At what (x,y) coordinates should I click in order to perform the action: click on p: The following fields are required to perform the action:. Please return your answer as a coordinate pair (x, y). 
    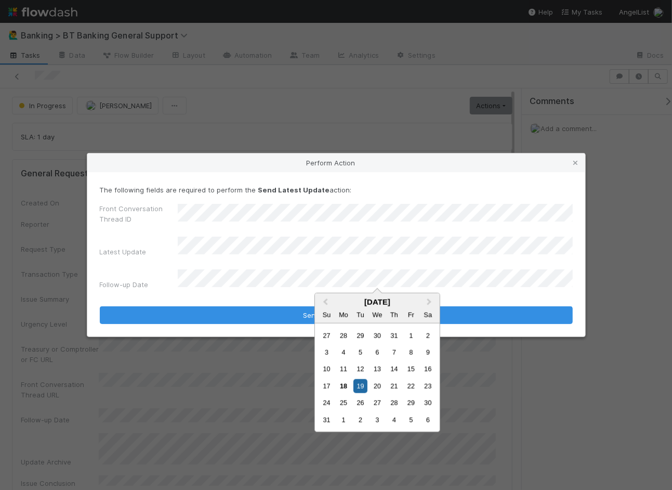
    Looking at the image, I should click on (336, 190).